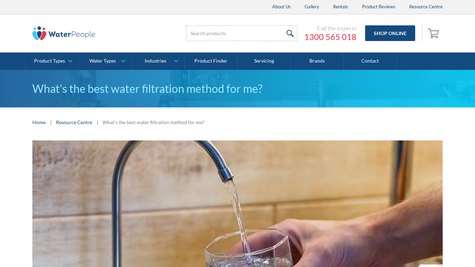  I want to click on a: Brands, so click(317, 61).